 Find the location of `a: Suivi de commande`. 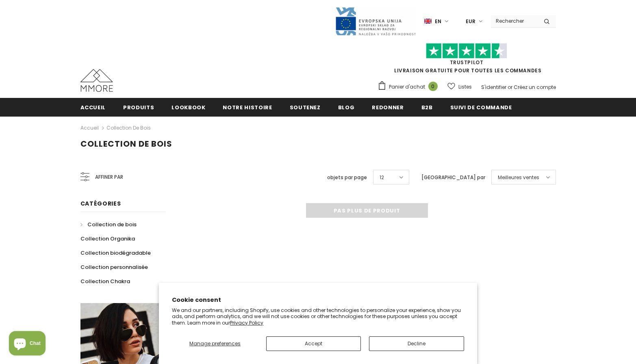

a: Suivi de commande is located at coordinates (481, 107).